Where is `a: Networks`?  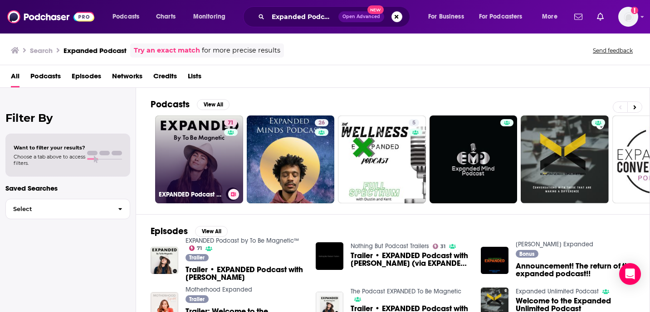
a: Networks is located at coordinates (127, 78).